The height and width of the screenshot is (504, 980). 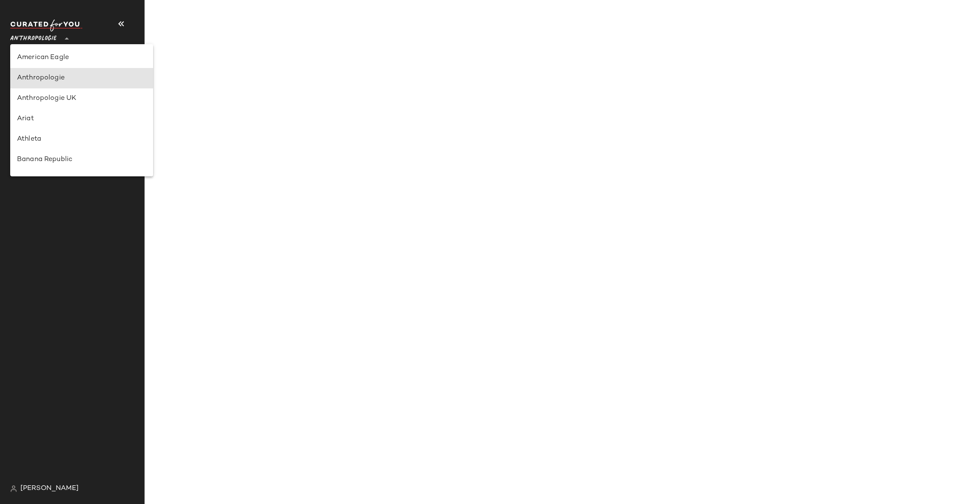 I want to click on img: svg%3e, so click(x=14, y=489).